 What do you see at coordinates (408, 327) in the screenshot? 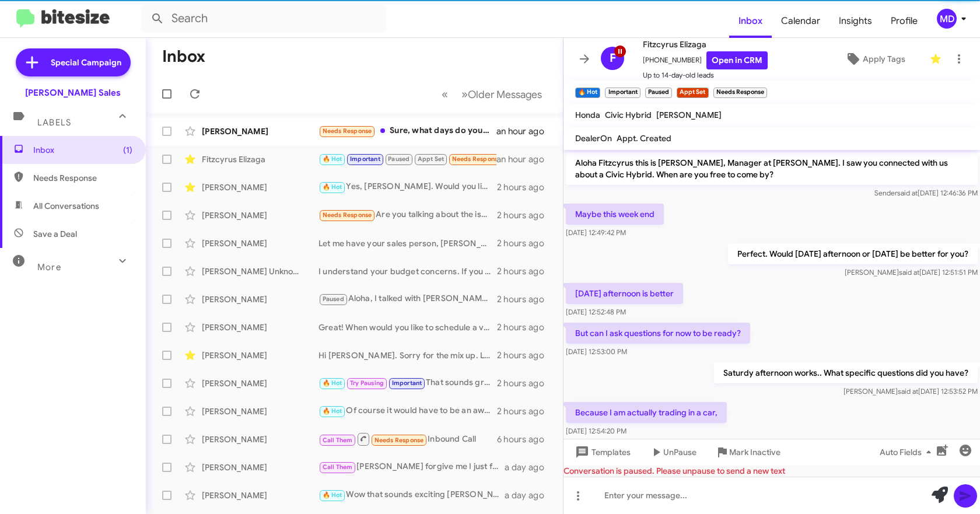
I see `div: Great! When would you like to schedule a visit to discuss the details and make arrangements for y...` at bounding box center [408, 327].